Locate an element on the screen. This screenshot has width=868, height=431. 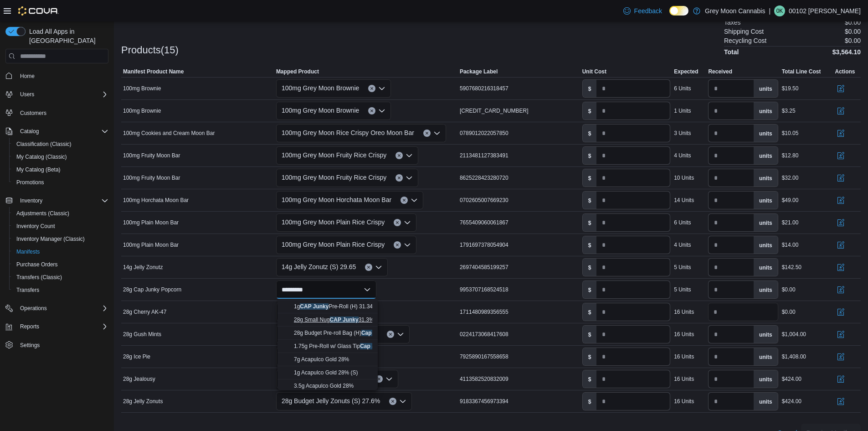
div: Choose from the following options is located at coordinates (328, 314).